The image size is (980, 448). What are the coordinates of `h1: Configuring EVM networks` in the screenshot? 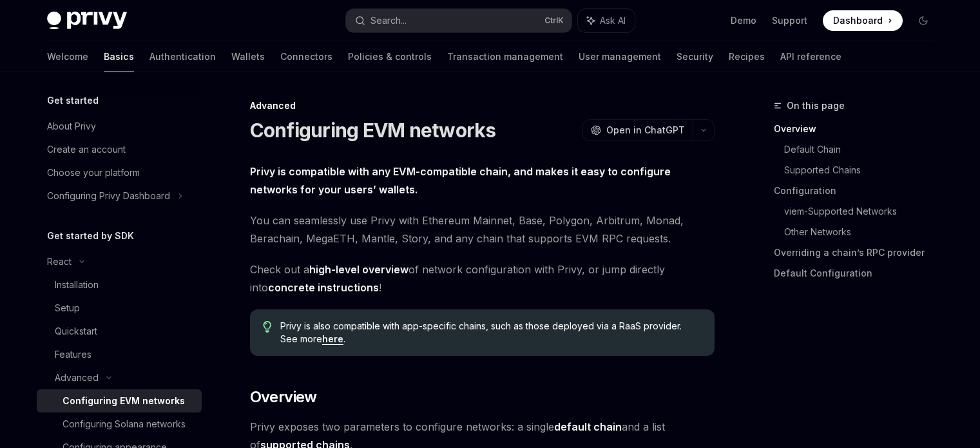 It's located at (373, 130).